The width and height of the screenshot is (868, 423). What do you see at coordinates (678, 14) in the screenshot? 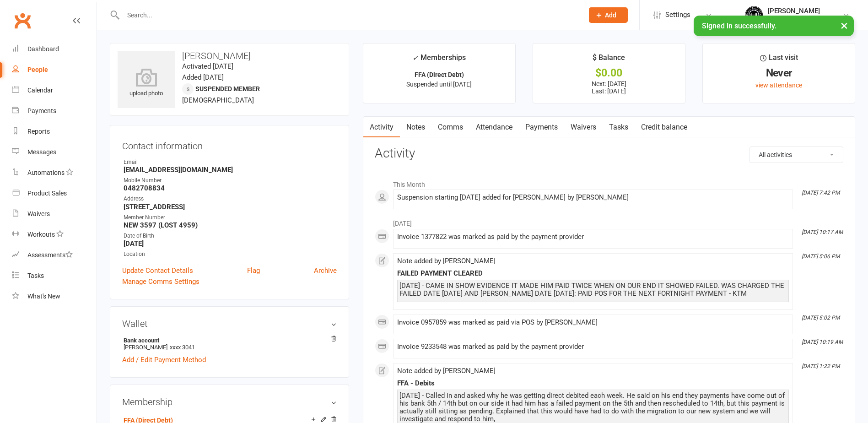
I see `span: Settings` at bounding box center [678, 14].